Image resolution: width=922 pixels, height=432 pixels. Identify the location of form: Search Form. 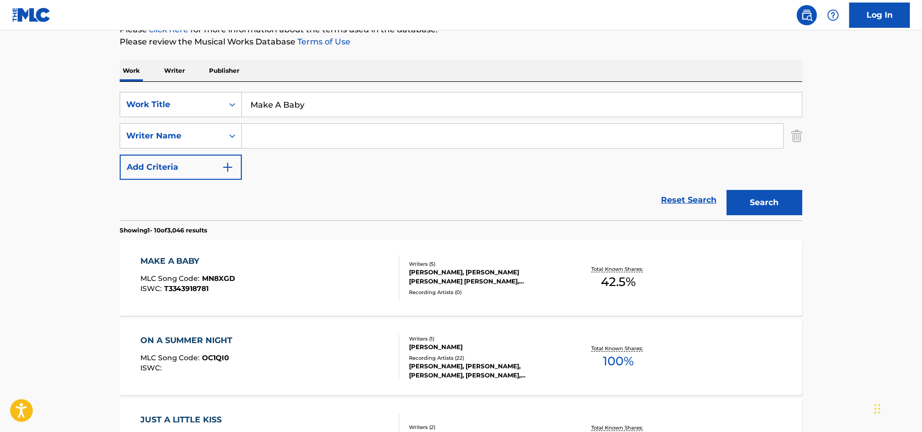
(461, 156).